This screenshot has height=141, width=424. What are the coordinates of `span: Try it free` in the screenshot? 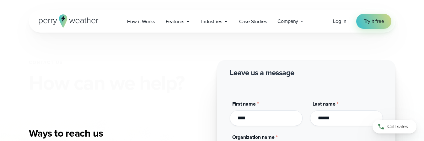 It's located at (374, 21).